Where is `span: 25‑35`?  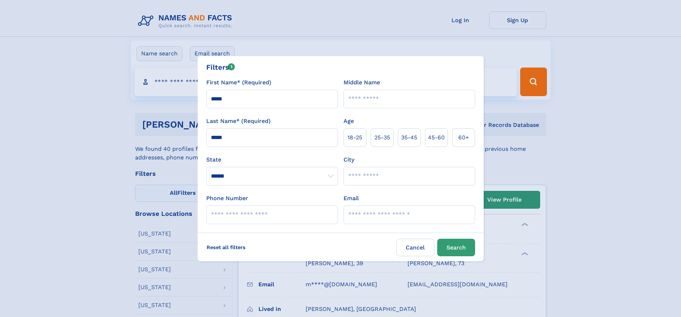 span: 25‑35 is located at coordinates (382, 138).